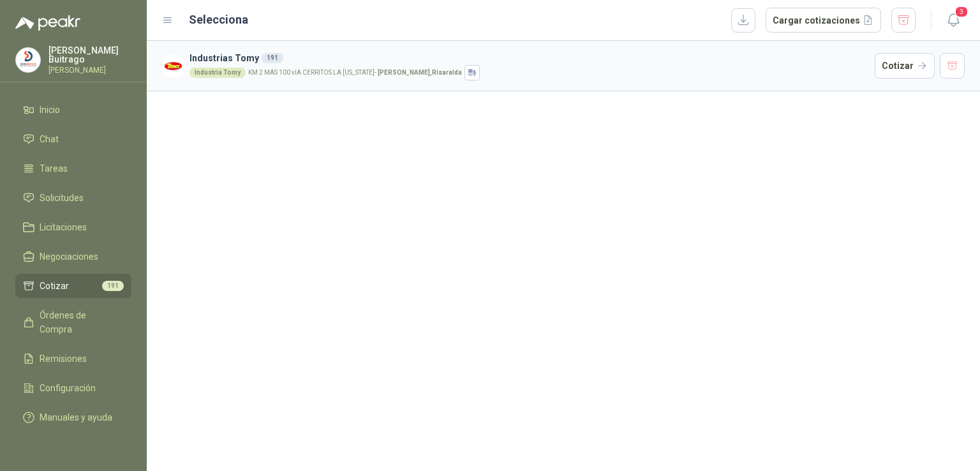 The height and width of the screenshot is (471, 980). I want to click on h3: Industrias Tomy, so click(529, 58).